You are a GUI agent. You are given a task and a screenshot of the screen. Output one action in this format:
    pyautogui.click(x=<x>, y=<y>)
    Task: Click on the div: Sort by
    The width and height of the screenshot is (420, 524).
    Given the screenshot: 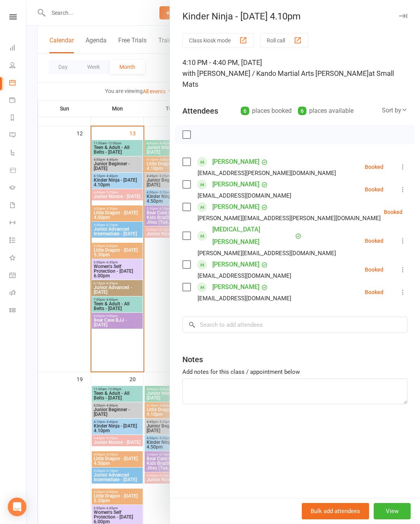 What is the action you would take?
    pyautogui.click(x=395, y=110)
    